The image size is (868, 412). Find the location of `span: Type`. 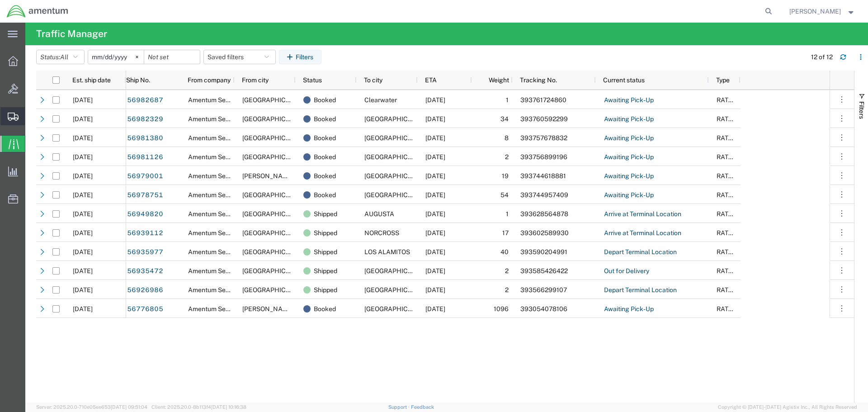

span: Type is located at coordinates (722, 80).